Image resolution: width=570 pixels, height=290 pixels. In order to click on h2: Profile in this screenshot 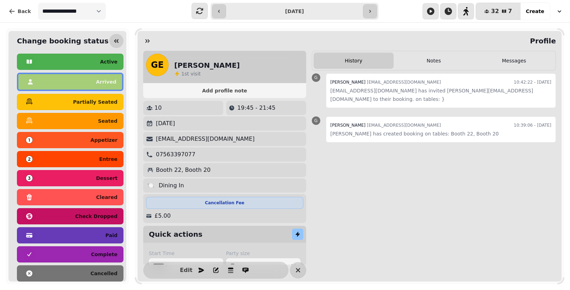, I will do `click(542, 41)`.